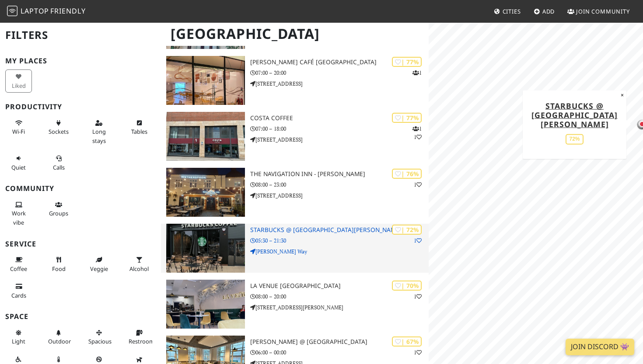 The height and width of the screenshot is (364, 643). I want to click on h3: Space, so click(81, 317).